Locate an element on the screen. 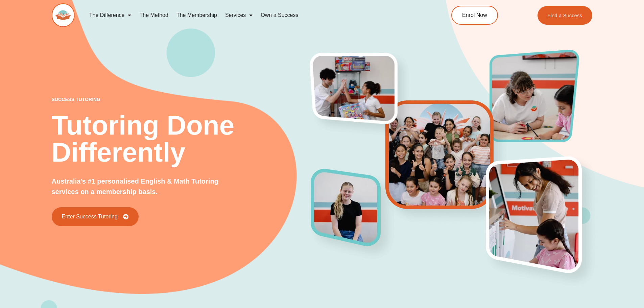 The height and width of the screenshot is (308, 644). h2: Tutoring Done Differently is located at coordinates (181, 139).